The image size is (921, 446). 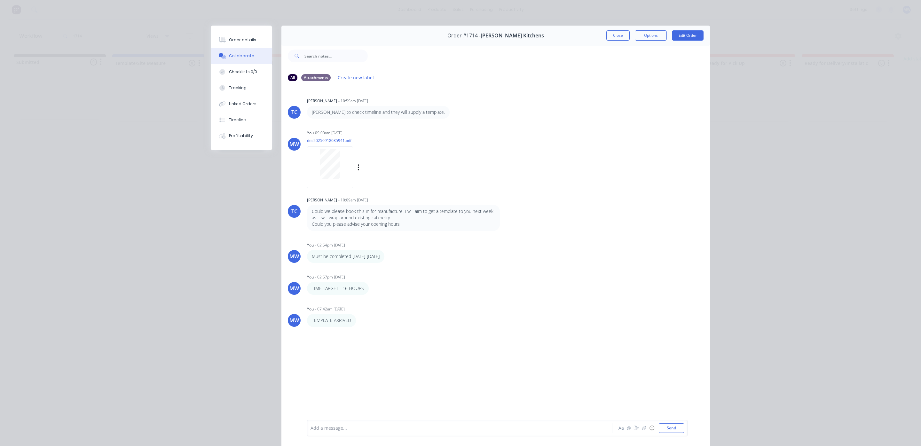 What do you see at coordinates (403, 215) in the screenshot?
I see `p: Could we please book this in for manufacture. I will aim to get a template to you next week as it...` at bounding box center [403, 215].